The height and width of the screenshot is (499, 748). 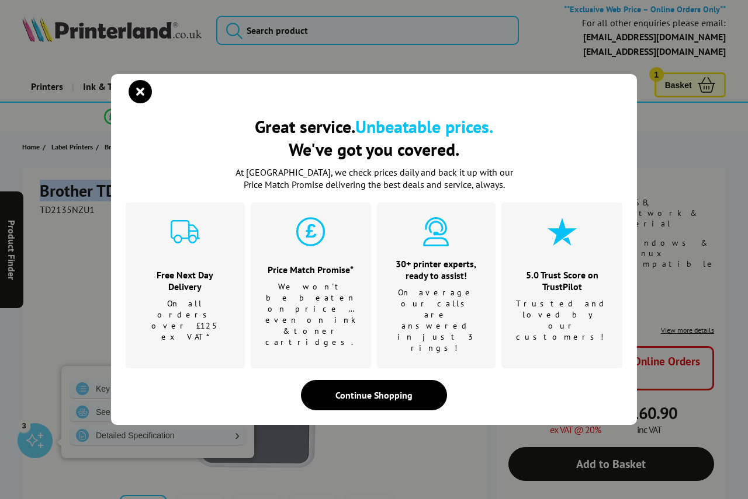 What do you see at coordinates (374, 395) in the screenshot?
I see `div: Continue Shopping` at bounding box center [374, 395].